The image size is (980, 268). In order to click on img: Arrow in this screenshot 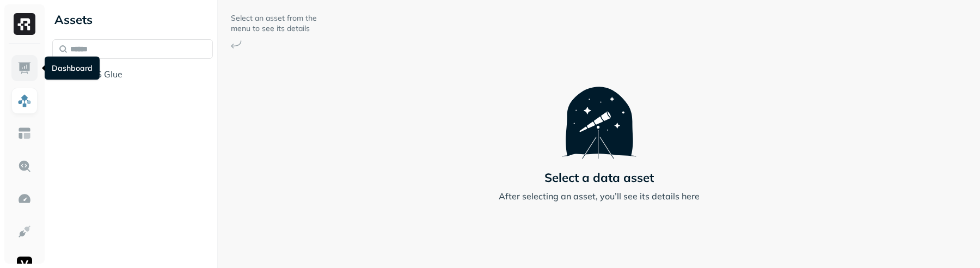, I will do `click(236, 45)`.